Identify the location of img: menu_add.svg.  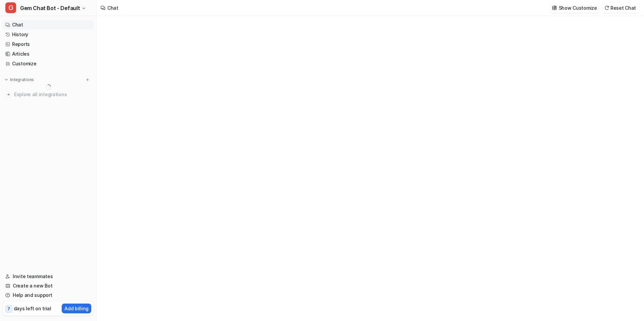
(87, 80).